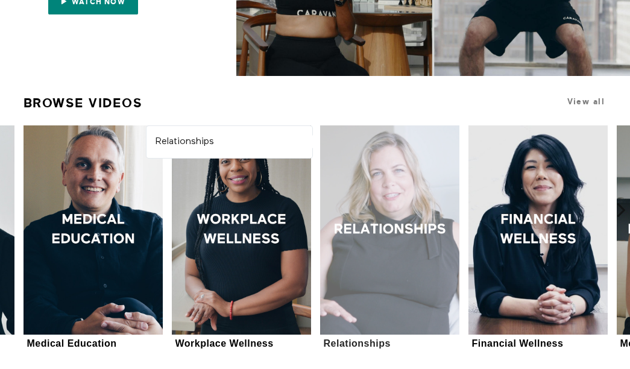  I want to click on div: Relationships, so click(357, 343).